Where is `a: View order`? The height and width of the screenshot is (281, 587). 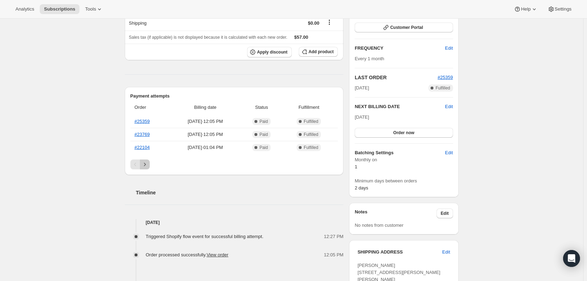 a: View order is located at coordinates (218, 254).